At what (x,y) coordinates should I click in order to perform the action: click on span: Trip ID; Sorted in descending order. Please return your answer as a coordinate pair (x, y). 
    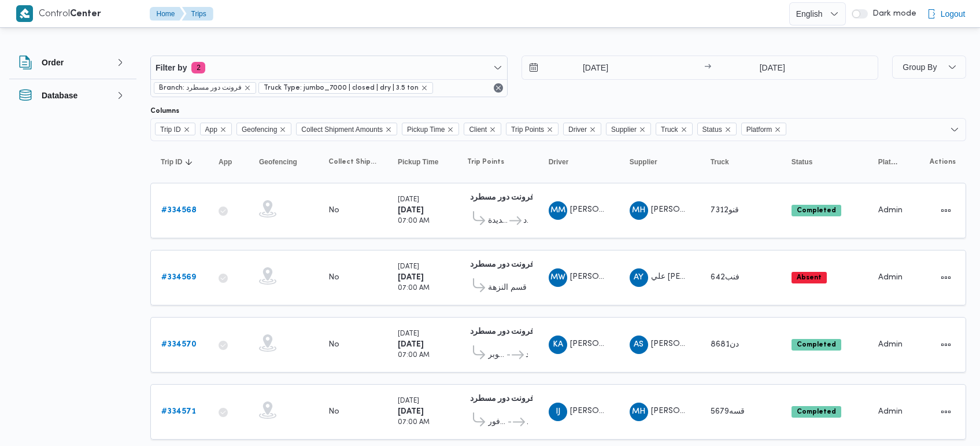
    Looking at the image, I should click on (171, 162).